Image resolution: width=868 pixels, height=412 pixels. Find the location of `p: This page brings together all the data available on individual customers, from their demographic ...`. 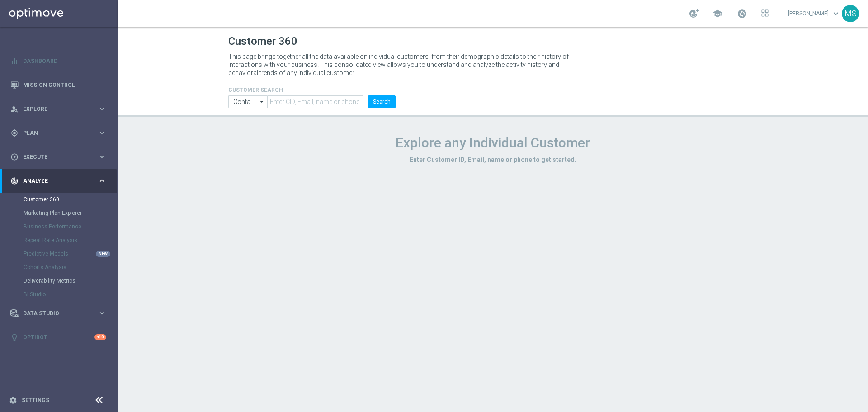

p: This page brings together all the data available on individual customers, from their demographic ... is located at coordinates (402, 65).